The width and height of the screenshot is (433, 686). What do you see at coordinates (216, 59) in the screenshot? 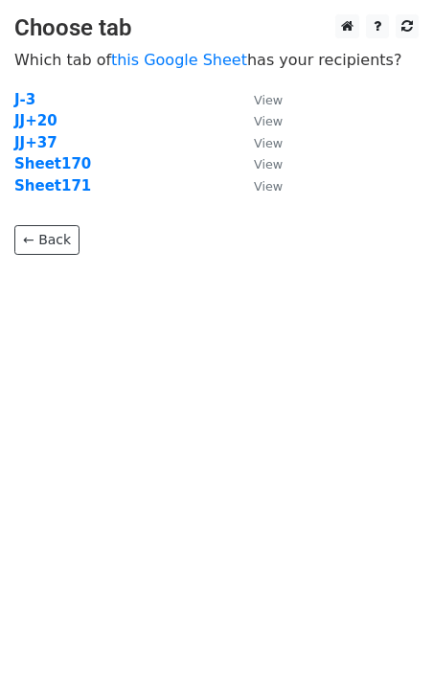
I see `p: Which tab of has your recipients?` at bounding box center [216, 59].